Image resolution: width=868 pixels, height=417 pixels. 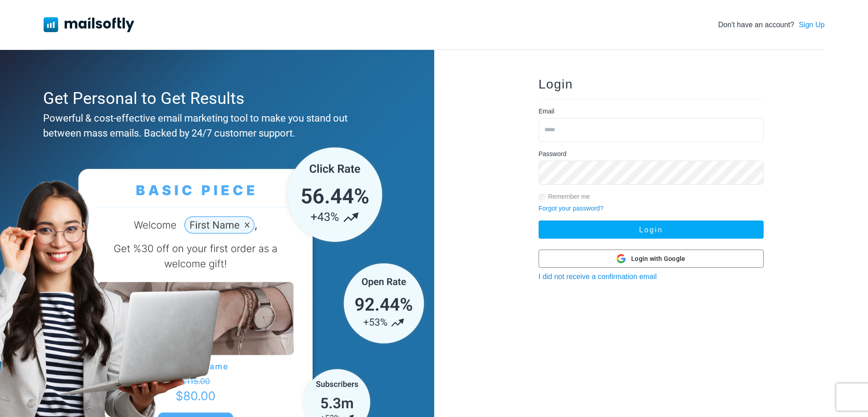 I want to click on button: Login, so click(x=651, y=230).